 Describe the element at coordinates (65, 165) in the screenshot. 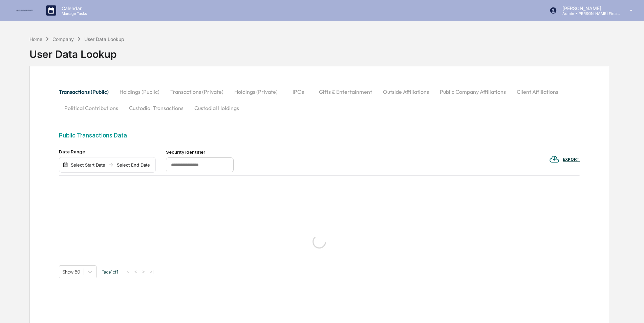

I see `img: calendar` at that location.